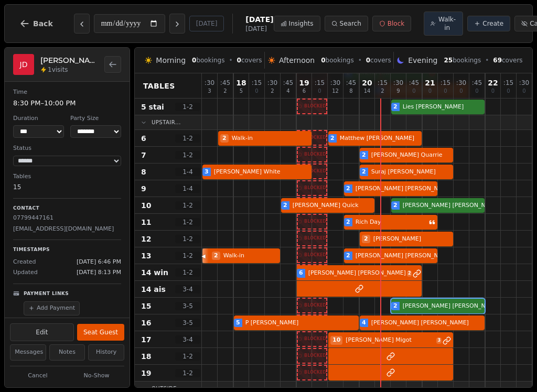  I want to click on span: Back, so click(43, 24).